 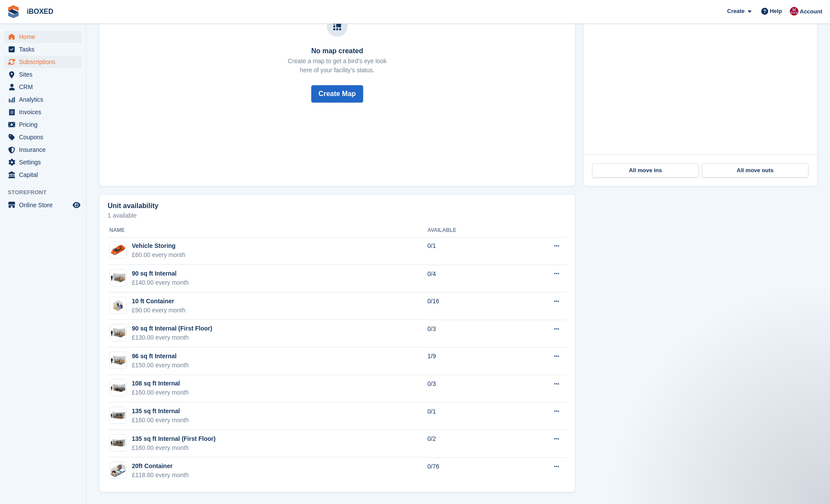 What do you see at coordinates (646, 171) in the screenshot?
I see `a: All move ins` at bounding box center [646, 171].